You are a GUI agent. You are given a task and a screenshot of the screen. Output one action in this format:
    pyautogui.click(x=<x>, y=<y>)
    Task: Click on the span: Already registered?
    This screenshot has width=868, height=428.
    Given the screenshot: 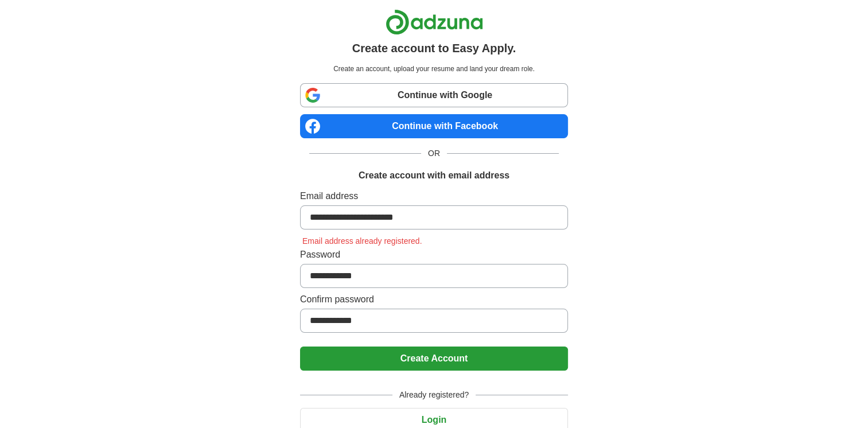 What is the action you would take?
    pyautogui.click(x=434, y=394)
    